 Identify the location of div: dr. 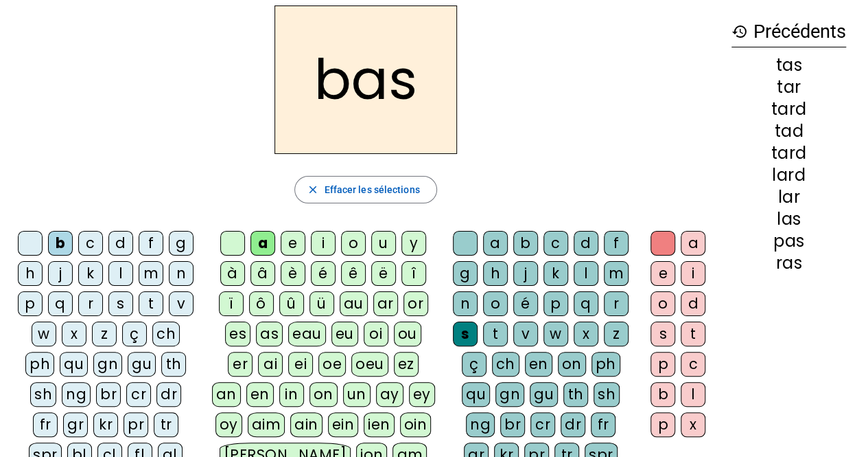
(573, 424).